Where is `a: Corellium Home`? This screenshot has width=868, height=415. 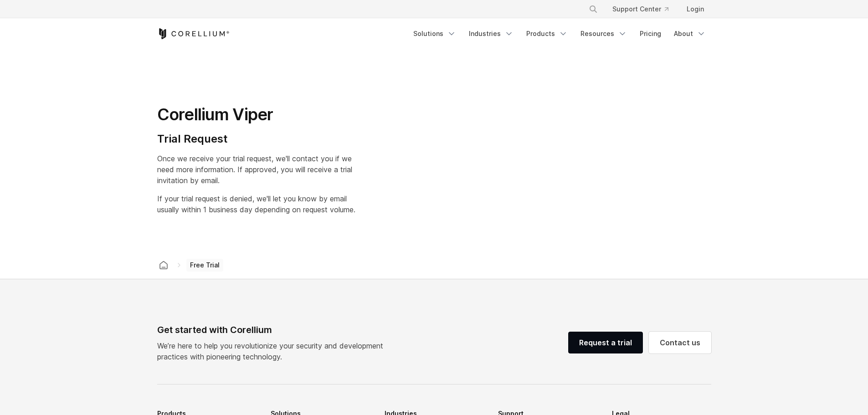
a: Corellium Home is located at coordinates (193, 34).